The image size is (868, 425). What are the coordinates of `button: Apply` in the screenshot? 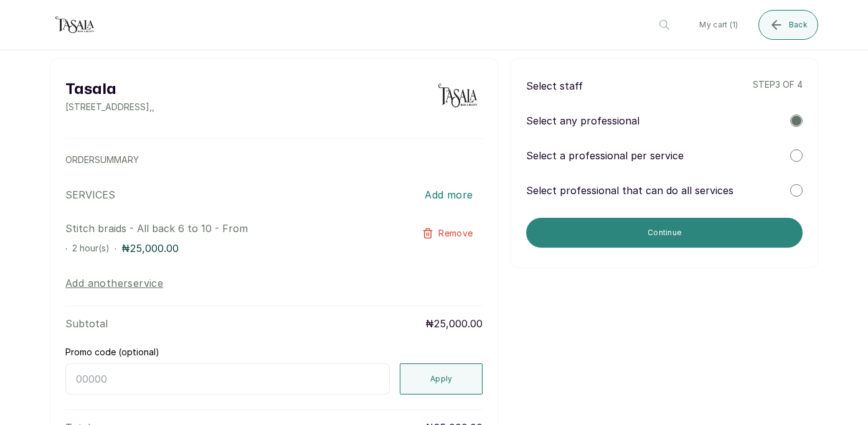 It's located at (441, 379).